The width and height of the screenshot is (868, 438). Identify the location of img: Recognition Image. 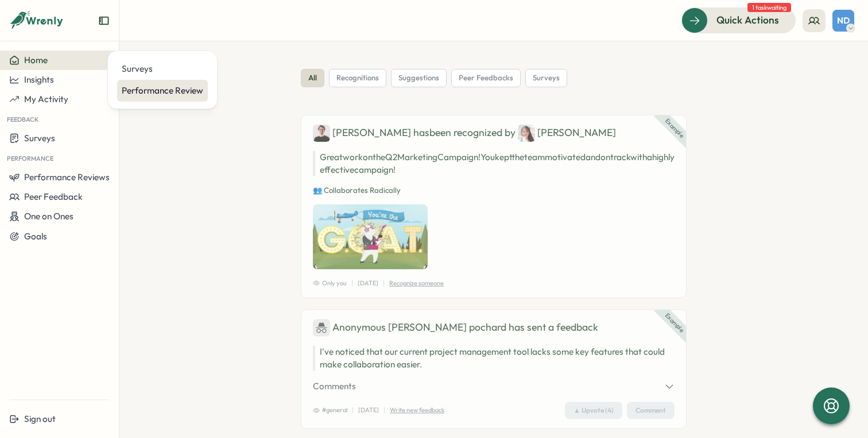
(370, 237).